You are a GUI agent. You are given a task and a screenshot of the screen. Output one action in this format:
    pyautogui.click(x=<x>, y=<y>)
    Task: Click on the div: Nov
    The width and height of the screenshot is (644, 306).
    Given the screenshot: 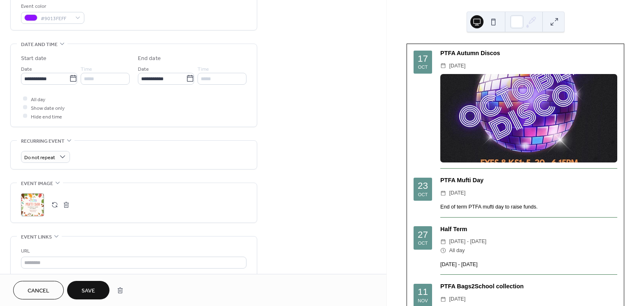 What is the action you would take?
    pyautogui.click(x=423, y=301)
    